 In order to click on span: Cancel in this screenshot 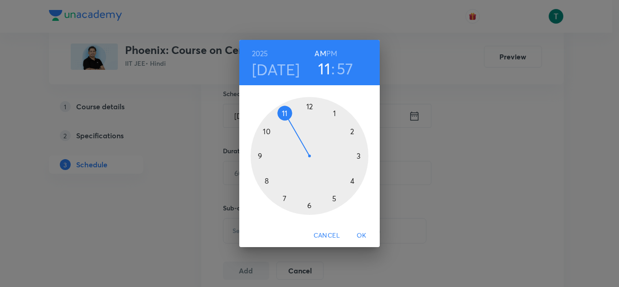, I will do `click(327, 235)`.